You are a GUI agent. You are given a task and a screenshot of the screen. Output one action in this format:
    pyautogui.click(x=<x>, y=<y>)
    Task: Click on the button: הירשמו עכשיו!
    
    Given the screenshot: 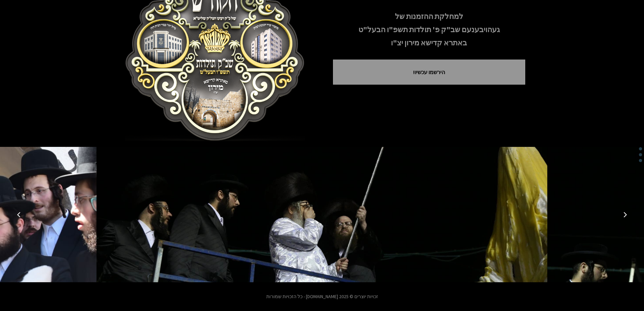 What is the action you would take?
    pyautogui.click(x=429, y=72)
    